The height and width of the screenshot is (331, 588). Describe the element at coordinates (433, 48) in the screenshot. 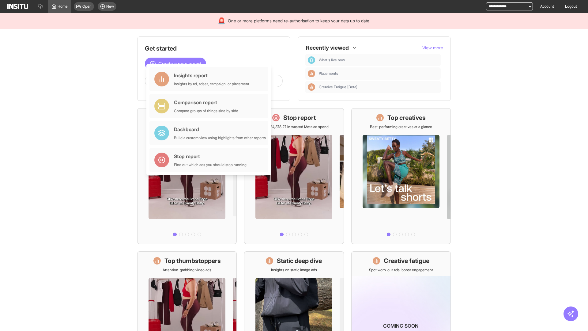

I see `button: View more` at that location.